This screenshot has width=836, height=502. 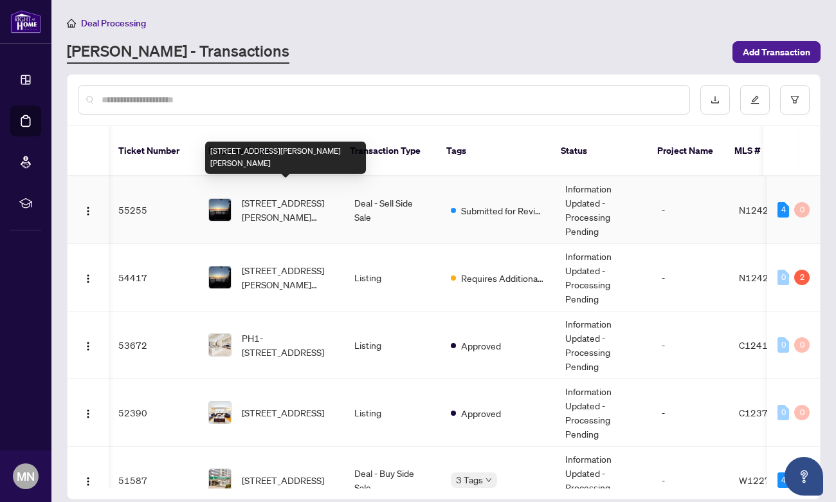 What do you see at coordinates (715, 100) in the screenshot?
I see `button: download` at bounding box center [715, 100].